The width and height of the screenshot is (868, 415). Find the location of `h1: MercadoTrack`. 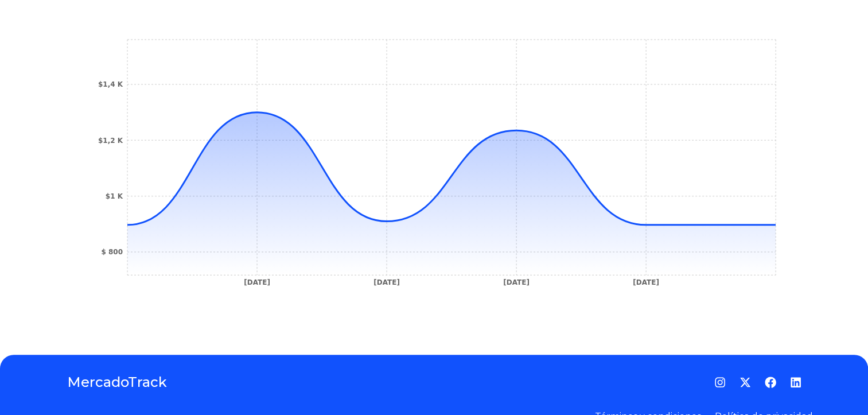

h1: MercadoTrack is located at coordinates (117, 382).